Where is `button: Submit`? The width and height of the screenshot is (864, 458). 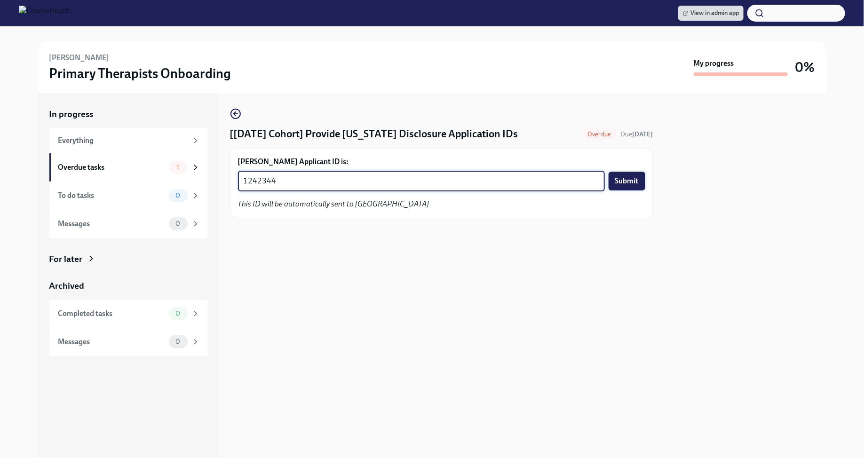
button: Submit is located at coordinates (627, 181).